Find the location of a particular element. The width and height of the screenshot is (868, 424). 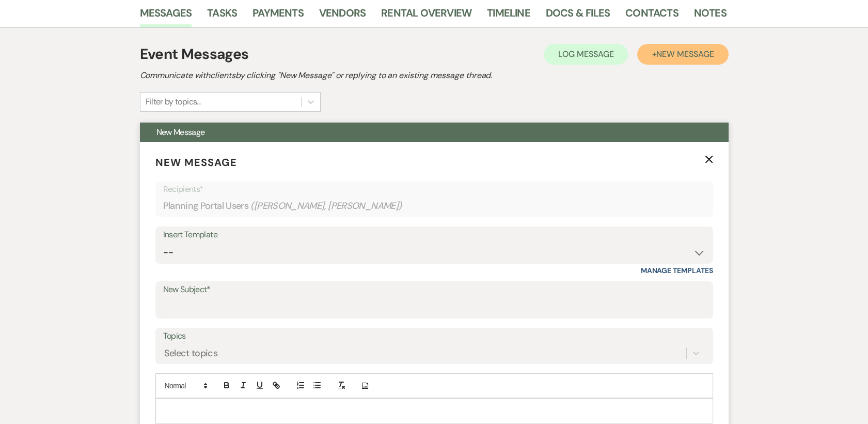

a: Payments is located at coordinates (278, 16).